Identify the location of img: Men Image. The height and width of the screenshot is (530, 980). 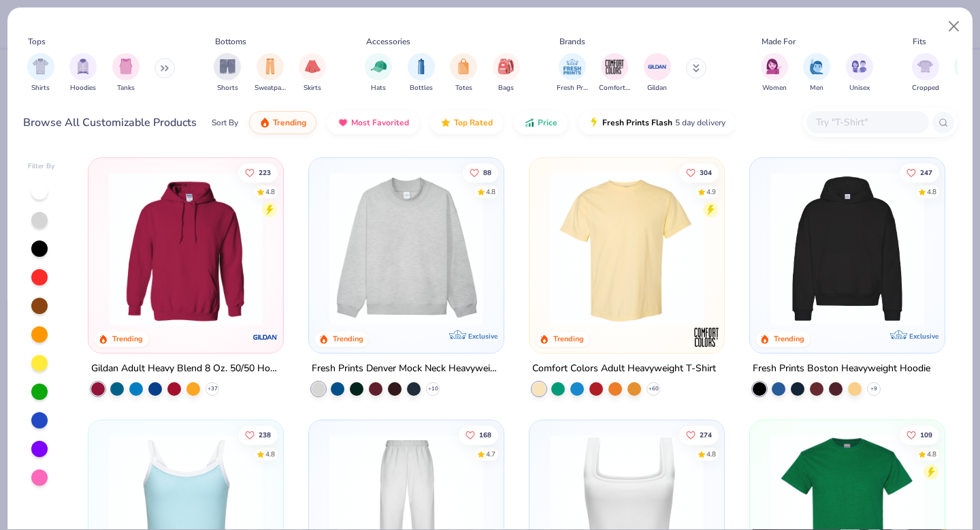
(817, 66).